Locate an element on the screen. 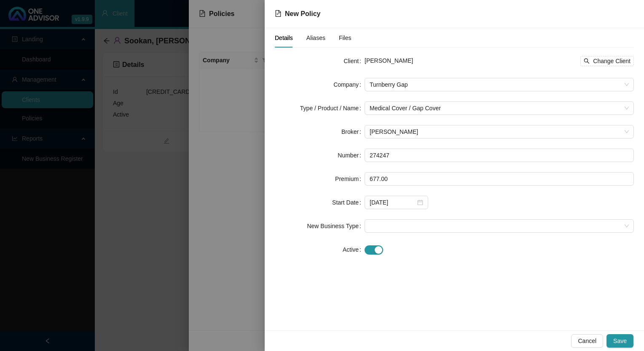 This screenshot has height=351, width=644. span: Cancel is located at coordinates (587, 341).